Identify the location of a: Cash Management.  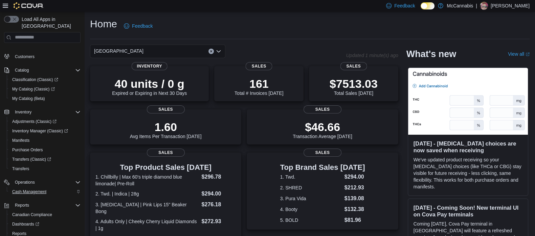
(29, 192).